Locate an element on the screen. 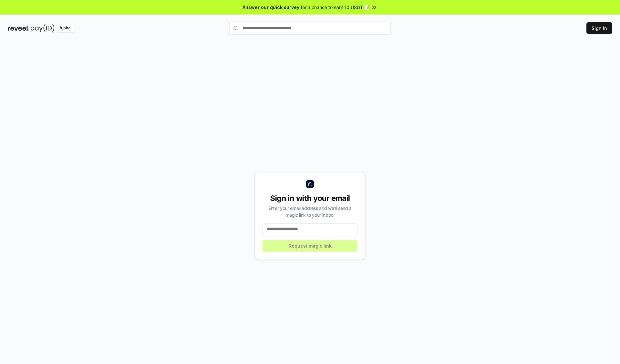 This screenshot has width=620, height=364. div: Alpha is located at coordinates (65, 28).